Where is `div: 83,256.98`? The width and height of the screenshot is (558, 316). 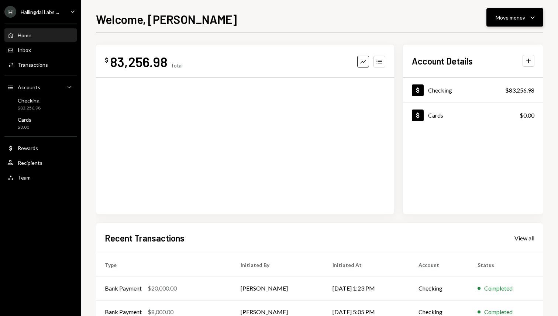
div: 83,256.98 is located at coordinates (139, 62).